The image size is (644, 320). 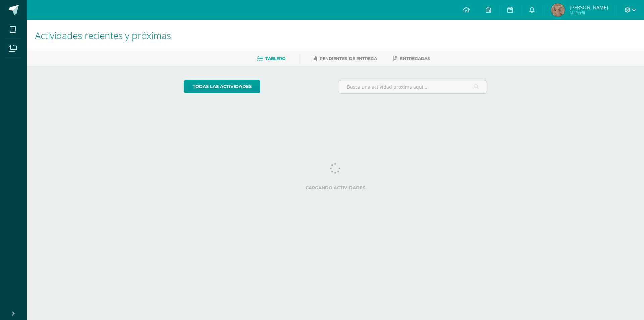 I want to click on label: Cargando actividades, so click(x=335, y=188).